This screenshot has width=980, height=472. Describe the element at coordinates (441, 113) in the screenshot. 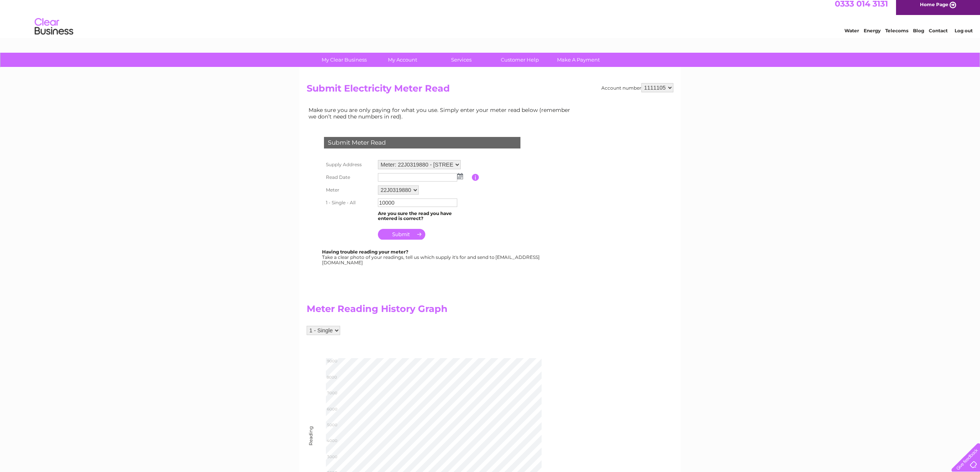

I see `td: Make sure you are only paying for what you use. Simply enter your meter read below (remember we d...` at that location.